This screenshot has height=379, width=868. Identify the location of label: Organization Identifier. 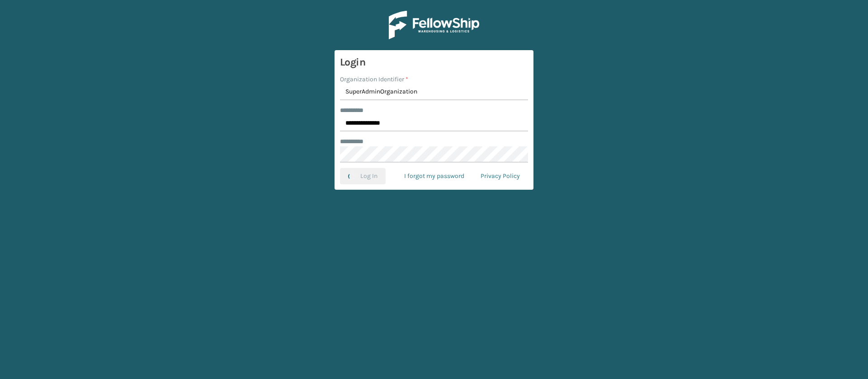
(373, 79).